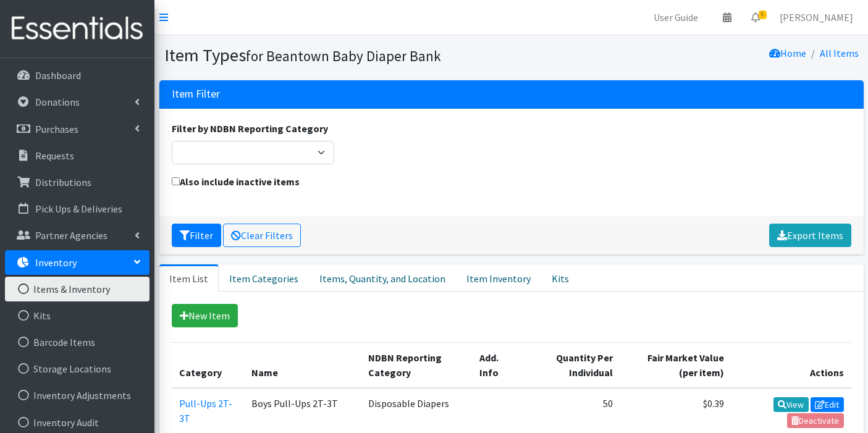 Image resolution: width=868 pixels, height=433 pixels. What do you see at coordinates (189, 278) in the screenshot?
I see `a: Item List` at bounding box center [189, 278].